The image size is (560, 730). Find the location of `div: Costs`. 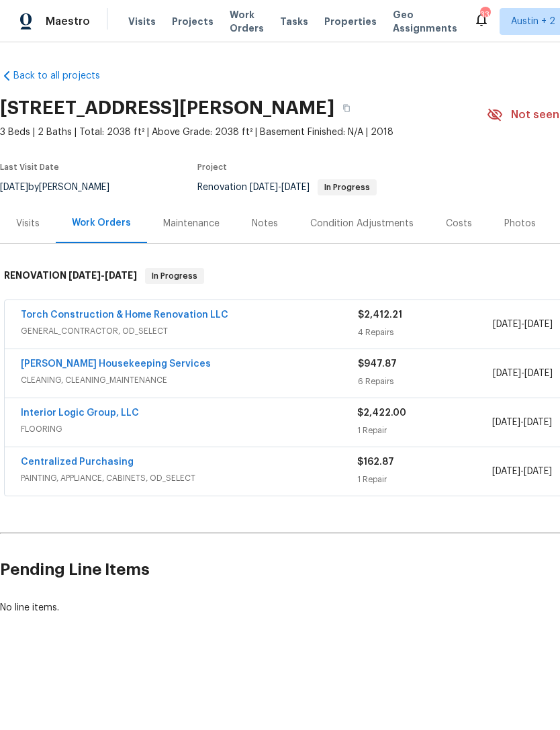

div: Costs is located at coordinates (458, 224).